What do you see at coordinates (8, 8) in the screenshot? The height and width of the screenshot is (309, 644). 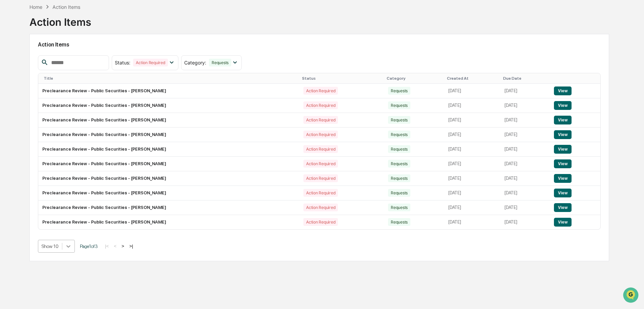 I see `button: Open customer support` at bounding box center [8, 8].